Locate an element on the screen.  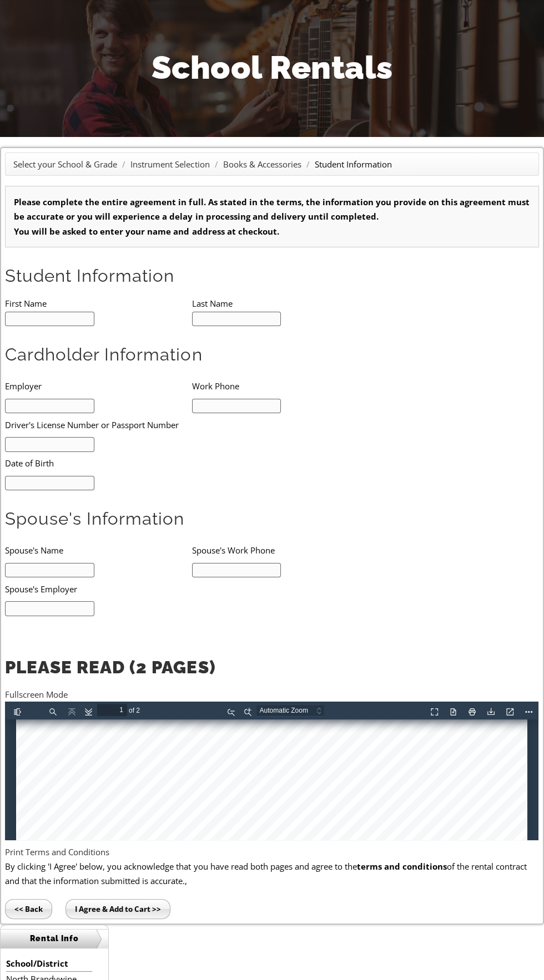
div: Please complete the entire agreement in full. As stated in the terms, the information you provide... is located at coordinates (271, 217).